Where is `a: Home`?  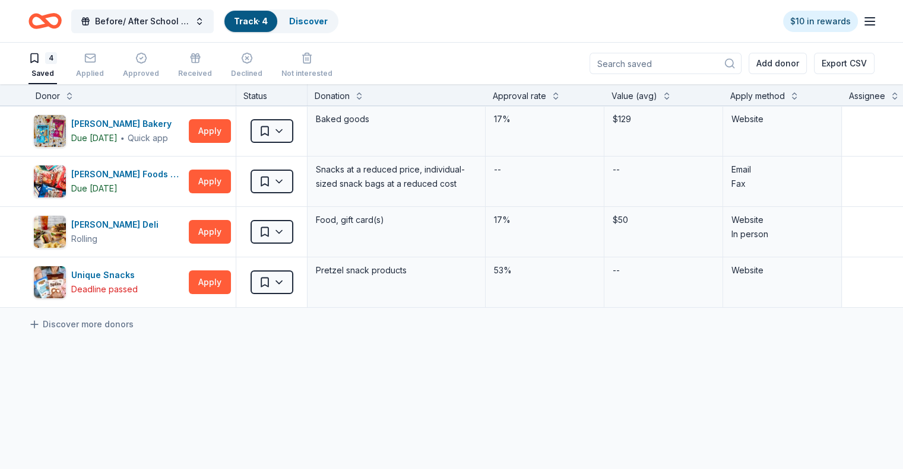 a: Home is located at coordinates (45, 21).